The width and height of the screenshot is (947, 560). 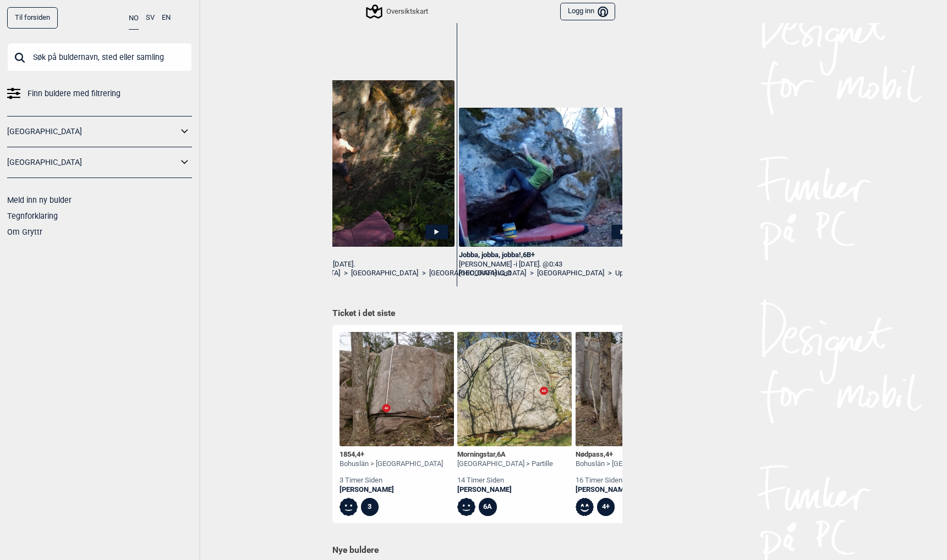 I want to click on button: NO, so click(x=134, y=18).